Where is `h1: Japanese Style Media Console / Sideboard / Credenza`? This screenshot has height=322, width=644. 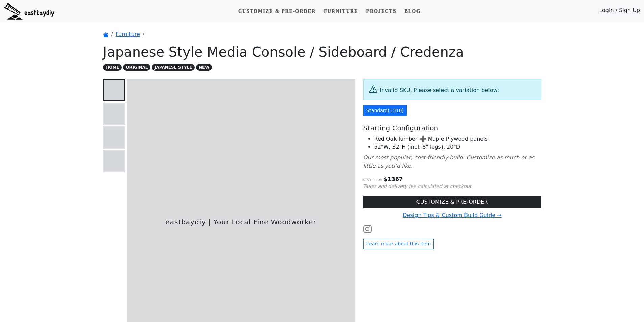 h1: Japanese Style Media Console / Sideboard / Credenza is located at coordinates (322, 52).